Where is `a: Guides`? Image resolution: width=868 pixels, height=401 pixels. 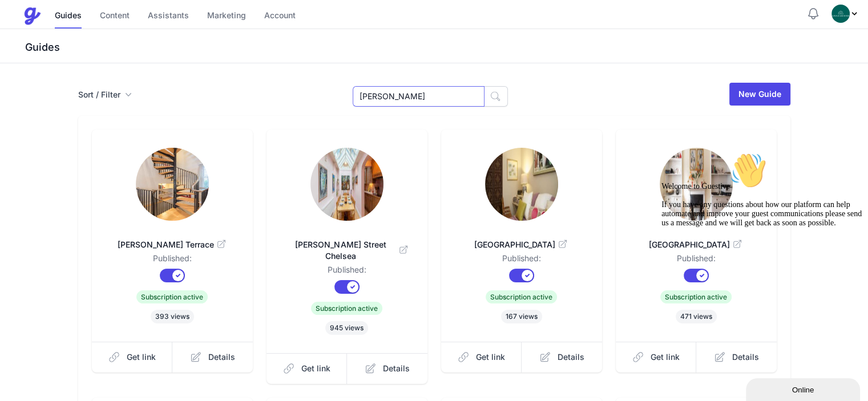
a: Guides is located at coordinates (68, 16).